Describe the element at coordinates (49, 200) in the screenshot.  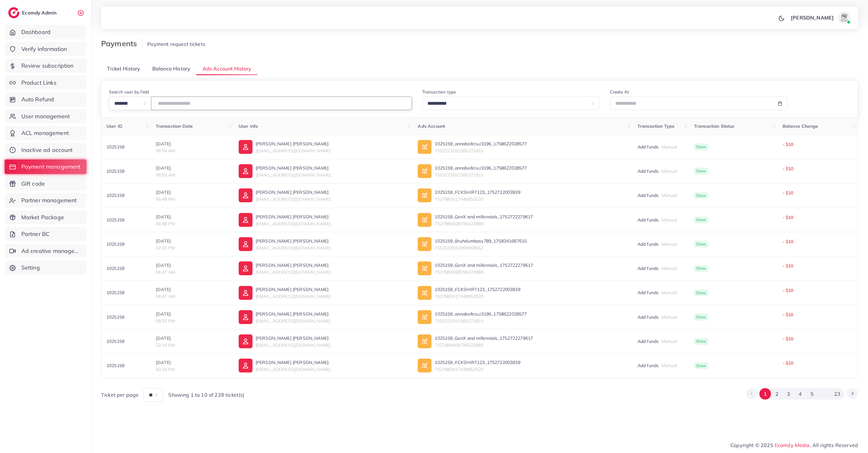
I see `span: Partner management` at that location.